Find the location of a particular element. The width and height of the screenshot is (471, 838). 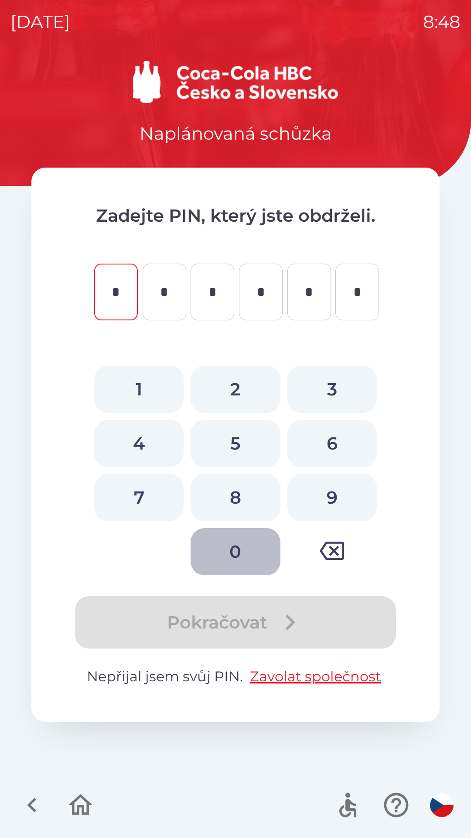

button: 0 is located at coordinates (235, 552).